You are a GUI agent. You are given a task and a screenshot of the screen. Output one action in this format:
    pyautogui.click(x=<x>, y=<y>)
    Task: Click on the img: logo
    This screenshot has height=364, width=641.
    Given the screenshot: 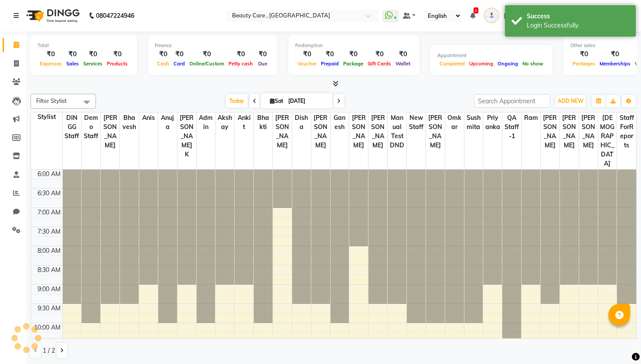 What is the action you would take?
    pyautogui.click(x=52, y=16)
    